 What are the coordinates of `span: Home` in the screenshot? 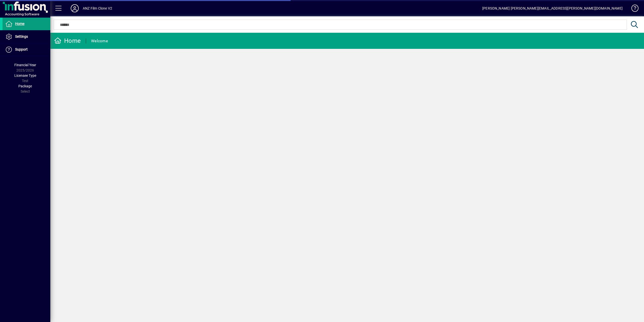 It's located at (20, 24).